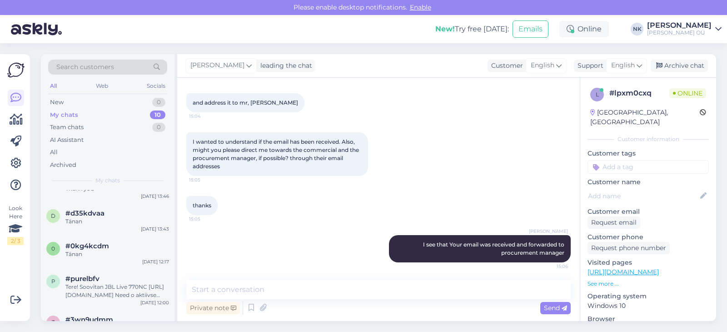 Image resolution: width=727 pixels, height=332 pixels. What do you see at coordinates (648, 211) in the screenshot?
I see `p: Customer email` at bounding box center [648, 211].